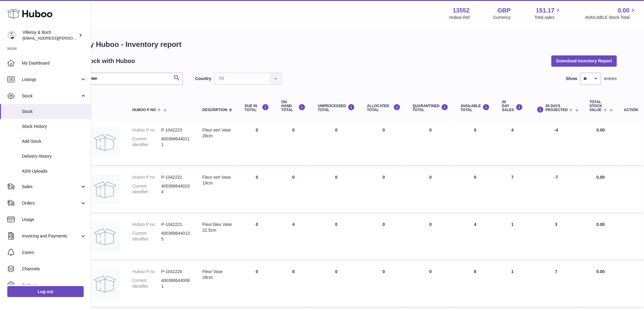 The height and width of the screenshot is (309, 644). What do you see at coordinates (50, 35) in the screenshot?
I see `div: Villeroy & Boch` at bounding box center [50, 35].